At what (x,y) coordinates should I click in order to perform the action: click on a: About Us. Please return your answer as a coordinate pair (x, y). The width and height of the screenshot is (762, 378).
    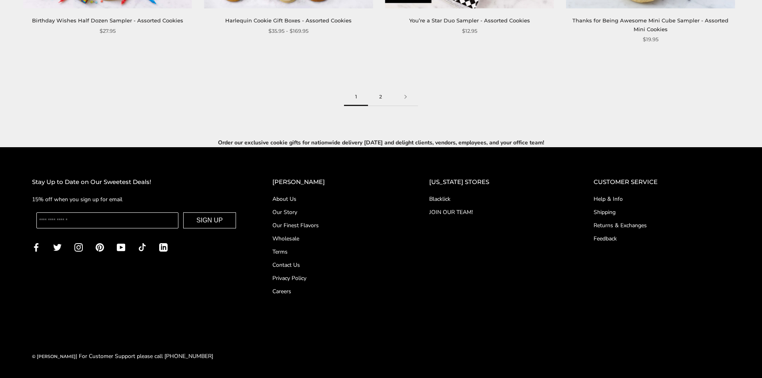
    Looking at the image, I should click on (335, 199).